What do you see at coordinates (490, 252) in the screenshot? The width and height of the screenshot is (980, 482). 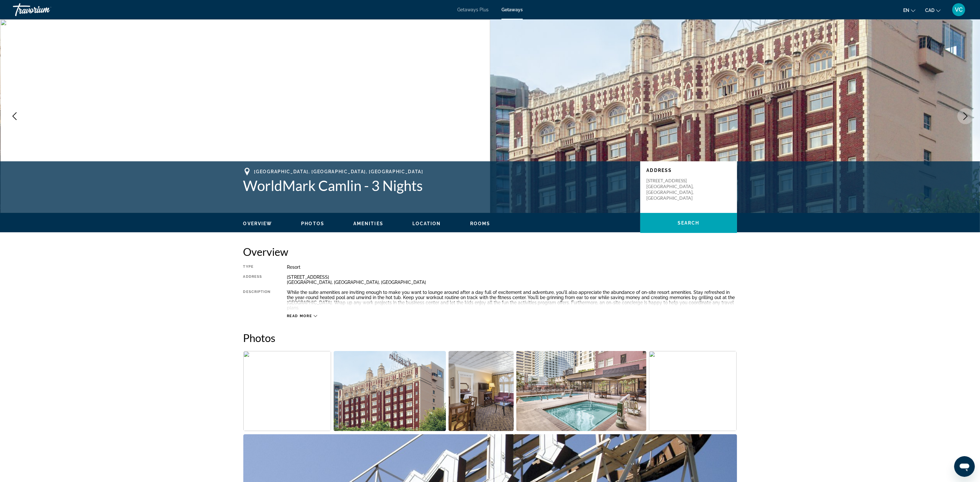 I see `h2: Overview` at bounding box center [490, 252].